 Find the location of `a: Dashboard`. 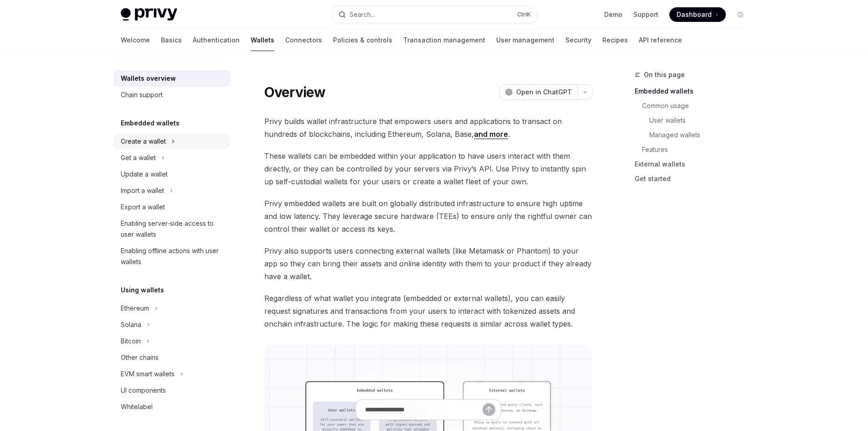

a: Dashboard is located at coordinates (697, 14).